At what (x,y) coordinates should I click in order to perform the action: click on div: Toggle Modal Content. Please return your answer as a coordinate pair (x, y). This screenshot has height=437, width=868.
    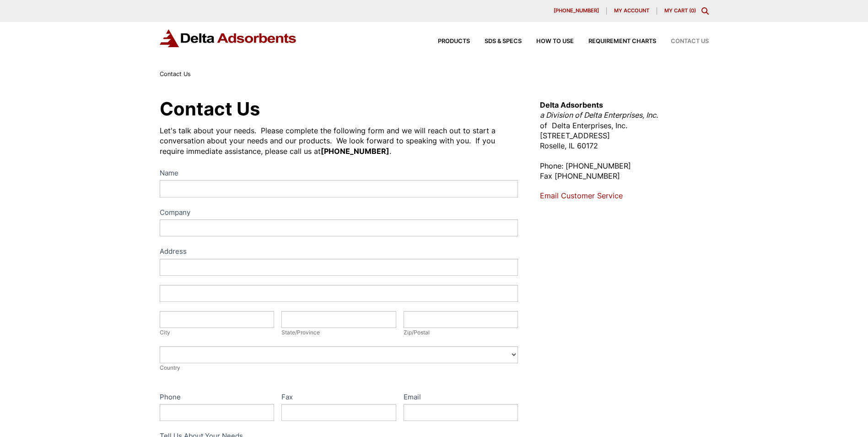
    Looking at the image, I should click on (705, 11).